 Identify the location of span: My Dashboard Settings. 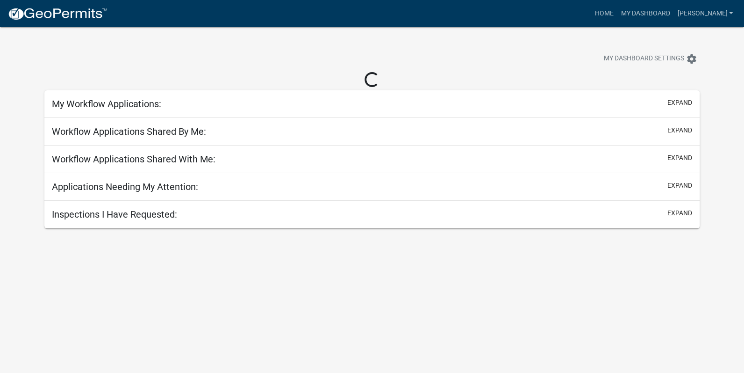
(644, 59).